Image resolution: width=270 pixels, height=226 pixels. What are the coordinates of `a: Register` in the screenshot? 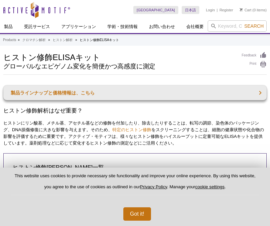 It's located at (226, 10).